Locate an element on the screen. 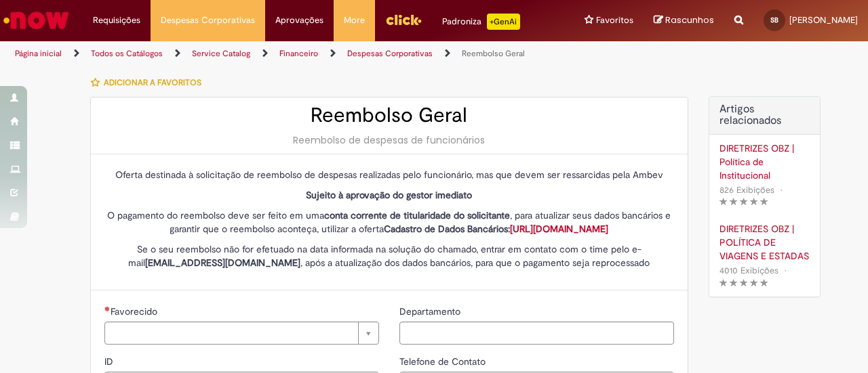  ul: Trilhas de página is located at coordinates (289, 54).